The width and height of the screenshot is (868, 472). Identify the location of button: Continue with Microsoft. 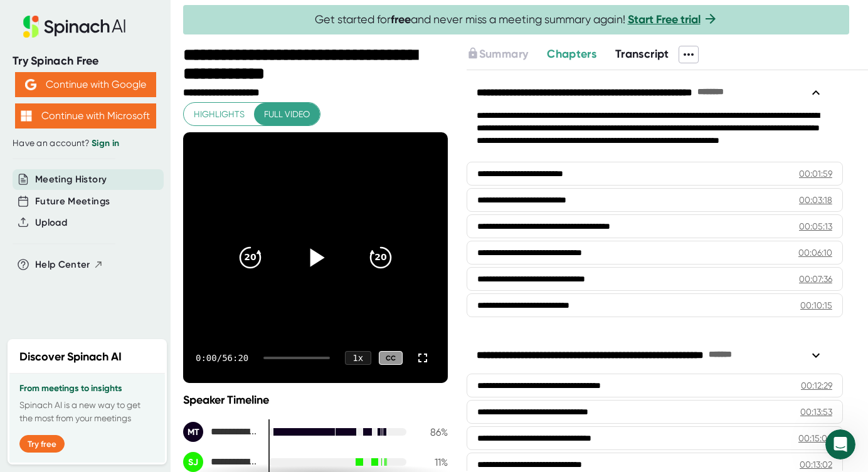
(85, 116).